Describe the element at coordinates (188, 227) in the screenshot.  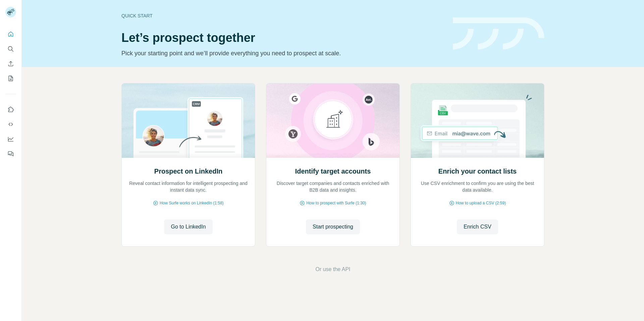
I see `span: Go to LinkedIn` at that location.